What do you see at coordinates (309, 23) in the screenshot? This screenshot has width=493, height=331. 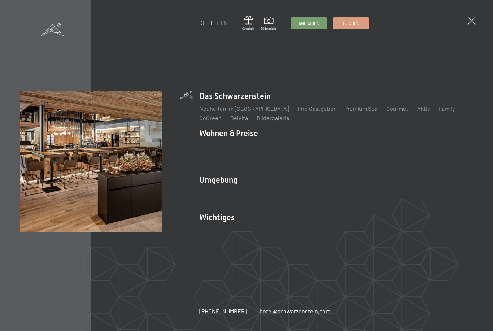 I see `a: Anfragen` at bounding box center [309, 23].